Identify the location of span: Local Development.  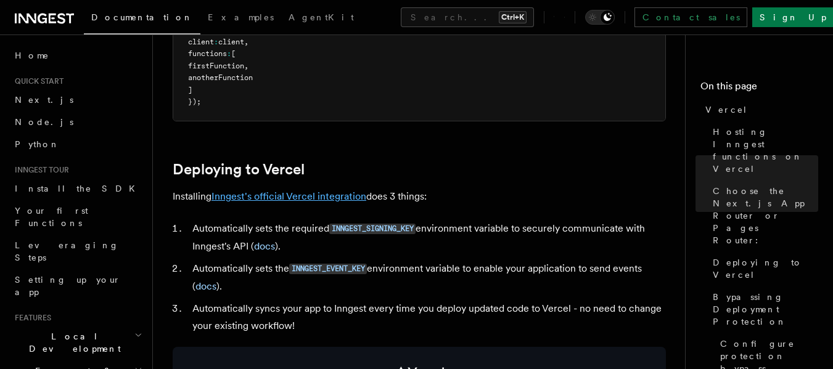
(72, 343).